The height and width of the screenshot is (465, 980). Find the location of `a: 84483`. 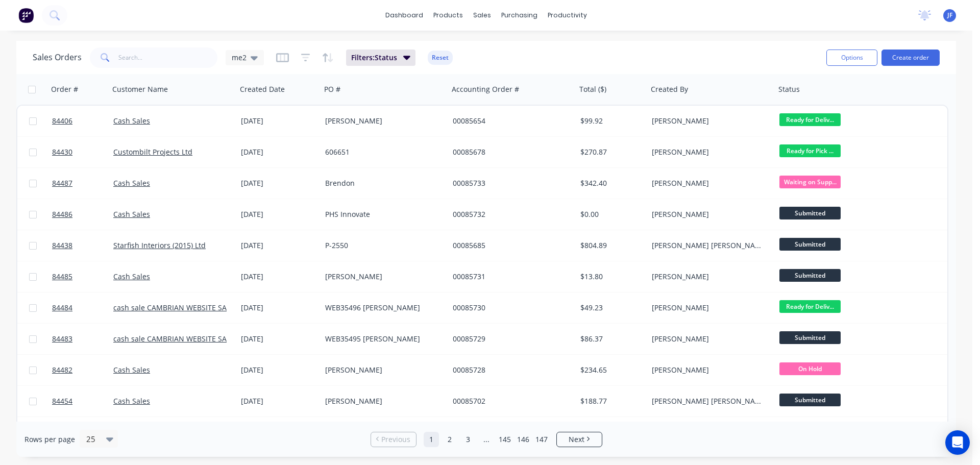

a: 84483 is located at coordinates (83, 339).